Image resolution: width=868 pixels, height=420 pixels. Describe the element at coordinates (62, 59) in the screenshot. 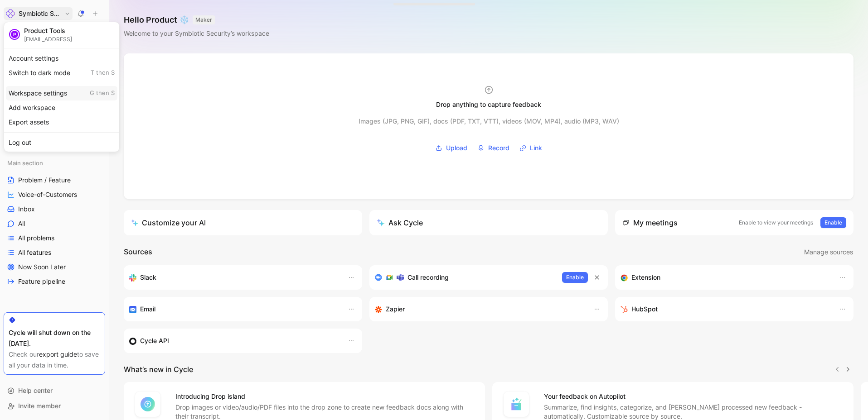

I see `div: Account settings` at that location.